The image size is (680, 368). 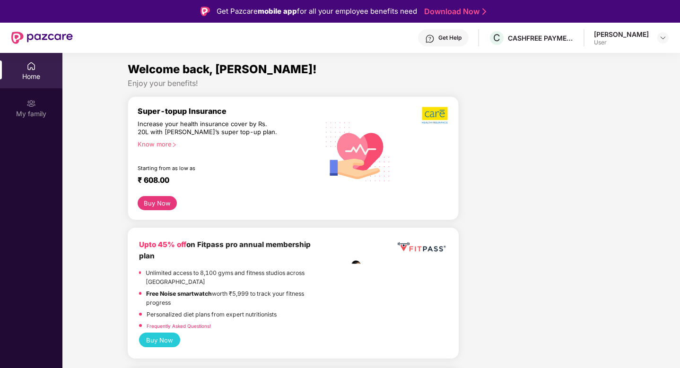 What do you see at coordinates (663, 38) in the screenshot?
I see `img: svg+xml;base64,PHN2ZyBpZD0iRHJvcGRvd24tMzJ4MzIiIHhtbG5zPSJodHRwOi8vd3d3LnczLm9yZy8yMDAwL3N2ZyIgd2...` at bounding box center [663, 38].